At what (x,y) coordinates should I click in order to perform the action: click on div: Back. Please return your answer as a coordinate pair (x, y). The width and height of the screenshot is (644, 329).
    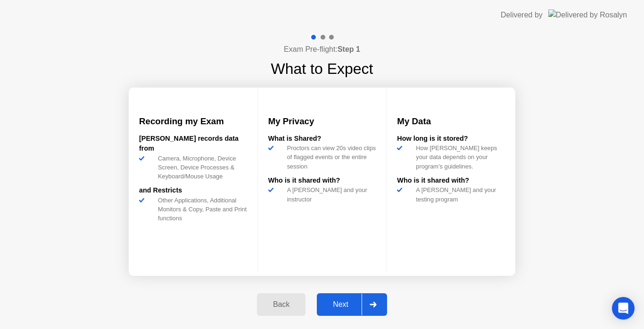
    Looking at the image, I should click on (281, 305).